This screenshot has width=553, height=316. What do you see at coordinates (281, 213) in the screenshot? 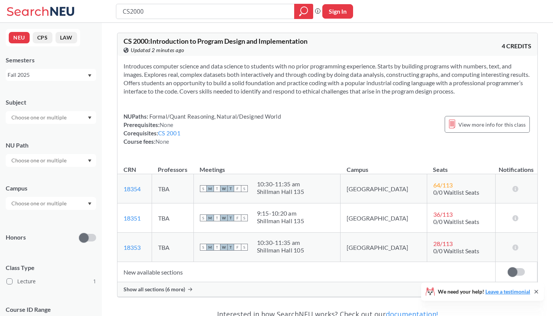
I see `div: 9:15 - 10:20 am` at bounding box center [281, 213].